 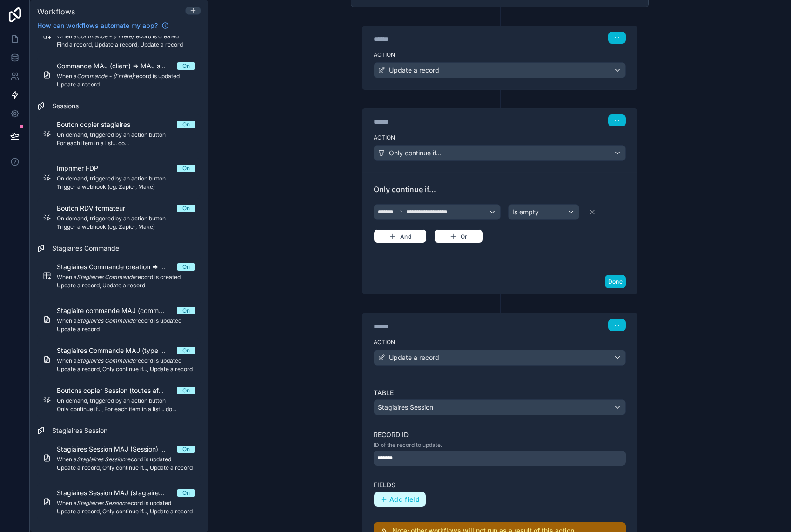 What do you see at coordinates (525, 212) in the screenshot?
I see `span: Is empty` at bounding box center [525, 212].